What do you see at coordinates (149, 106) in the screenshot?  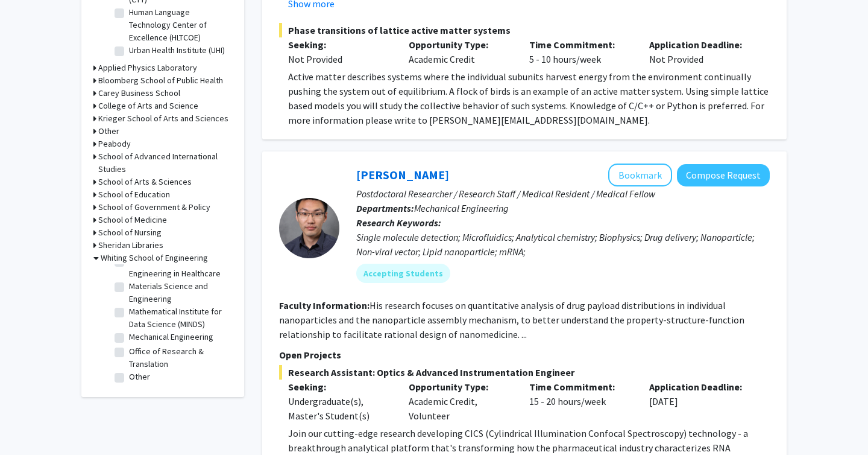 I see `h3: College of Arts and Science` at bounding box center [149, 106].